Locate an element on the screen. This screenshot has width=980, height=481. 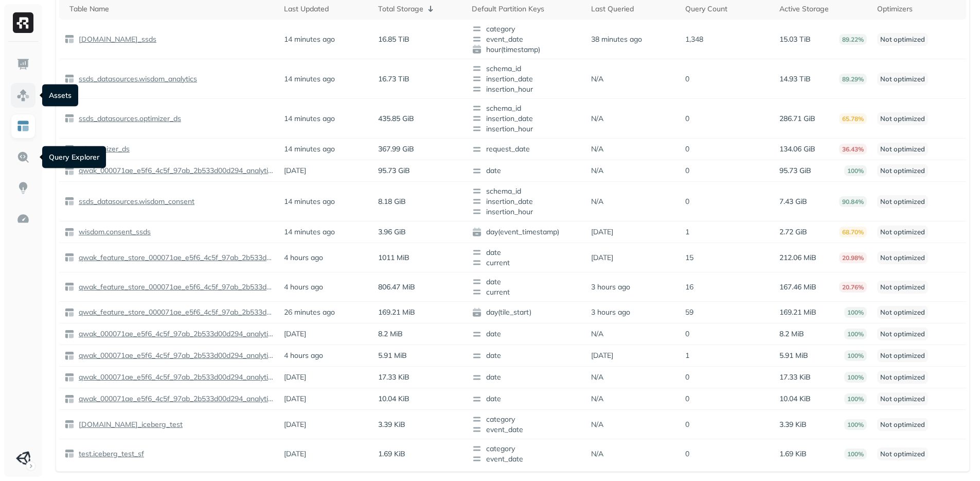
img: Dashboard is located at coordinates (23, 65).